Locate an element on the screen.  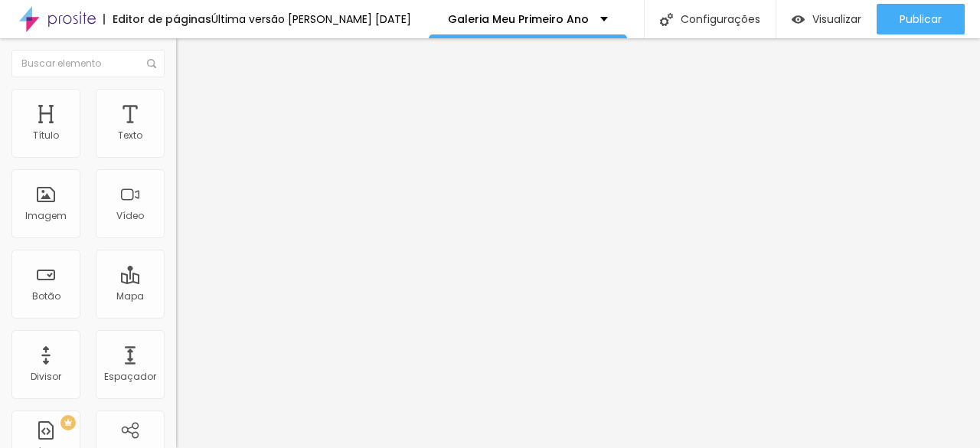
div: Mapa is located at coordinates (130, 296).